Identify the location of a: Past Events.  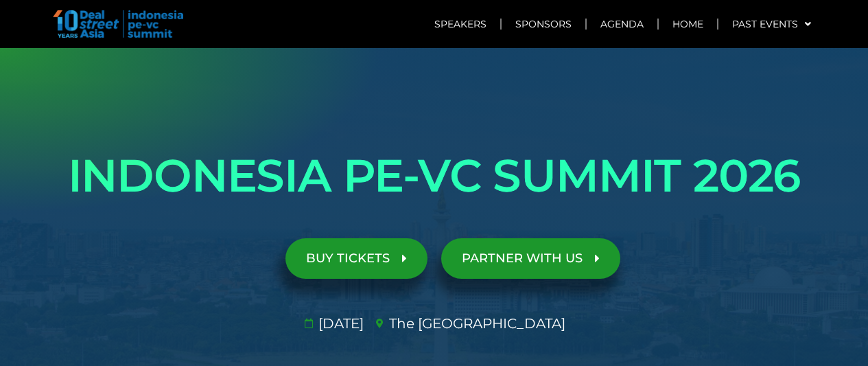
(772, 24).